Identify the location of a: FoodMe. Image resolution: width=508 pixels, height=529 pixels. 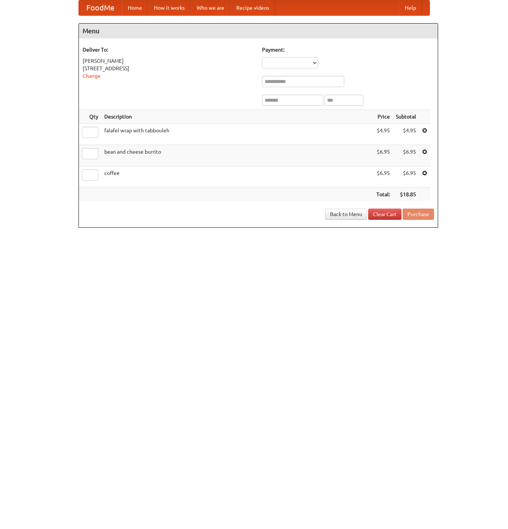
(100, 8).